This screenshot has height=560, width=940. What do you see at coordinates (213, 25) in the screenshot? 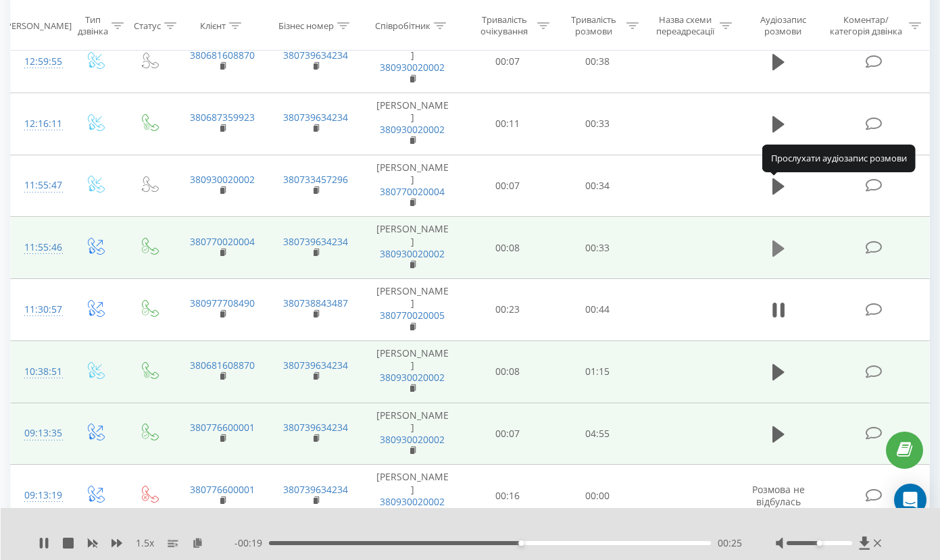
I see `div: Клієнт` at bounding box center [213, 25].